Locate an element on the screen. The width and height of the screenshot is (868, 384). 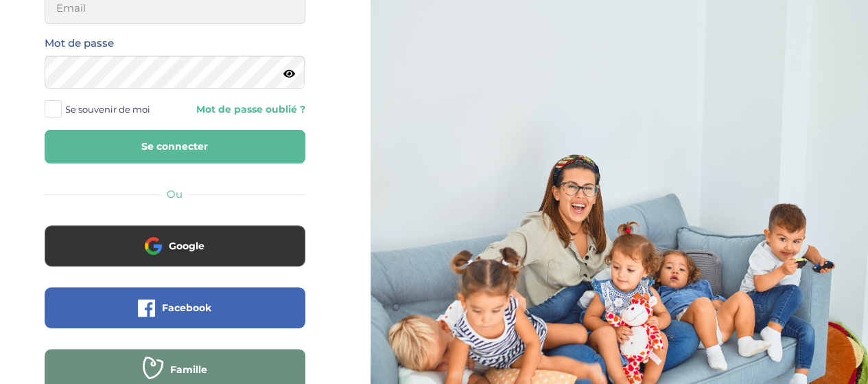
label: Mot de passe is located at coordinates (79, 43).